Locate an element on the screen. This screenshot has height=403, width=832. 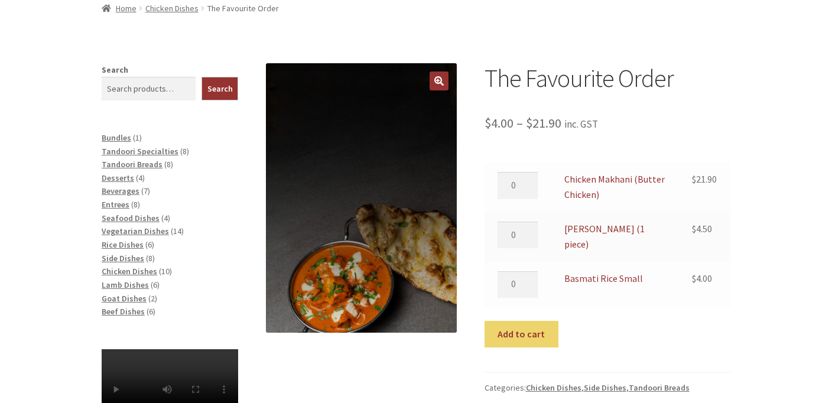
a: Home is located at coordinates (119, 8).